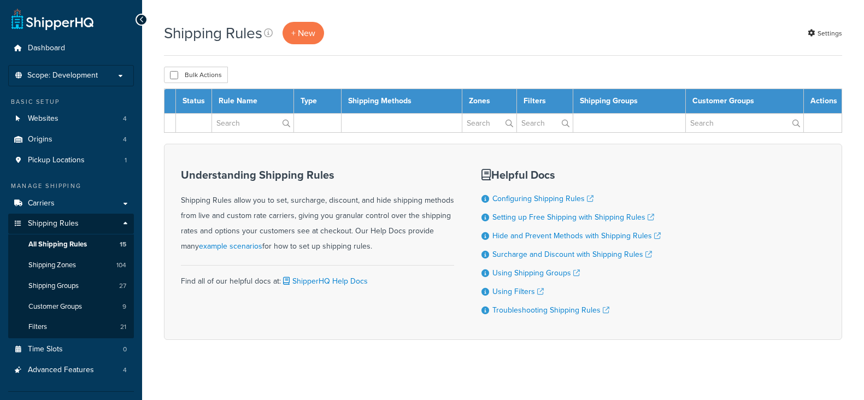 The image size is (864, 400). Describe the element at coordinates (71, 286) in the screenshot. I see `a: Shipping Groups 27` at that location.